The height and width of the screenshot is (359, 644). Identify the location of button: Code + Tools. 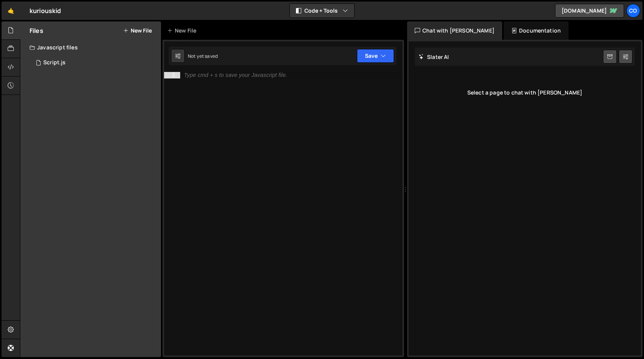
(322, 11).